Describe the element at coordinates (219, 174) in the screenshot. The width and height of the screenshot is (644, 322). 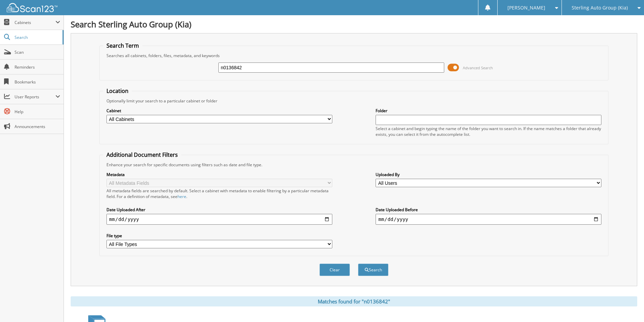
I see `label: Metadata` at that location.